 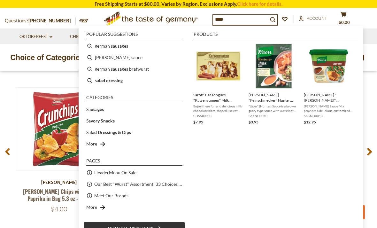 I want to click on span: SAKNO0013, so click(x=329, y=116).